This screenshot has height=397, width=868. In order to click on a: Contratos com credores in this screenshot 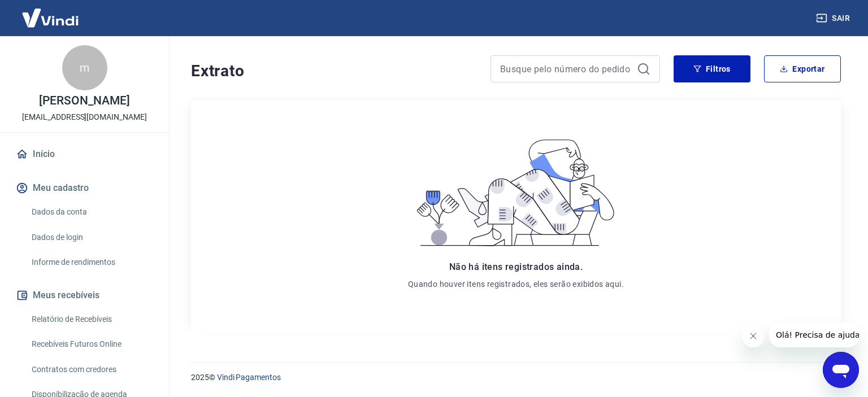, I will do `click(91, 370)`.